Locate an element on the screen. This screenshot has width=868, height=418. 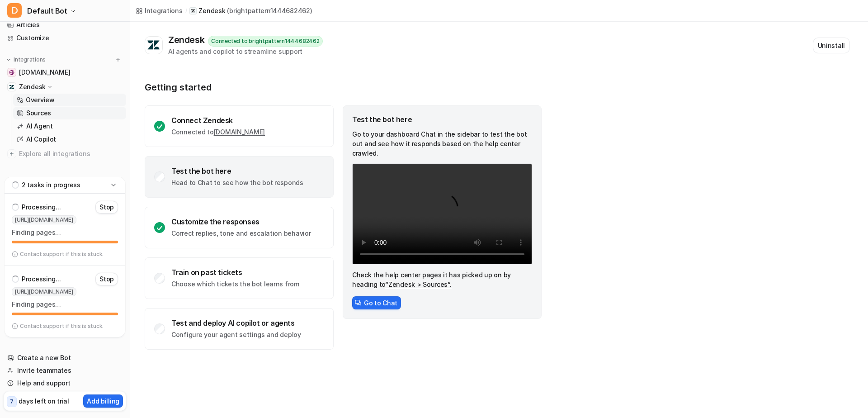
a: Integrations is located at coordinates (159, 11).